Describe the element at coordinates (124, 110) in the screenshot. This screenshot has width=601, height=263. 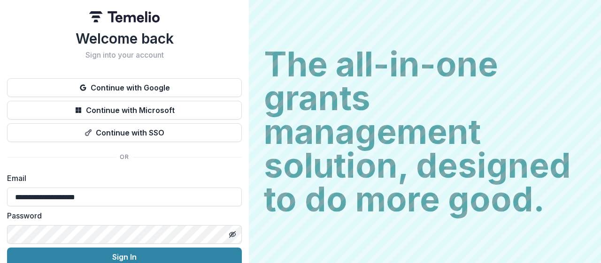
I see `button: Continue with Microsoft` at that location.